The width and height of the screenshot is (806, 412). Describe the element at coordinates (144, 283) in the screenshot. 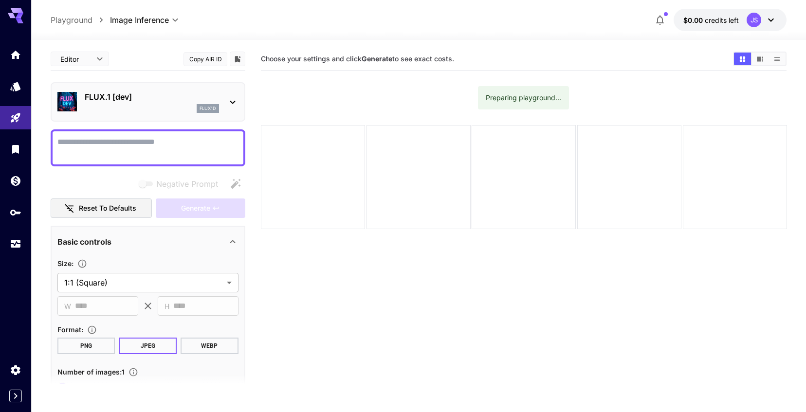

I see `span: 1:1 (Square)` at that location.